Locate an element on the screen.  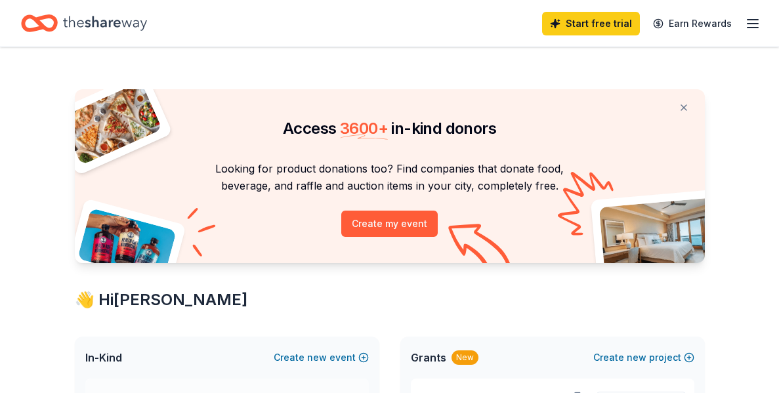
p: Looking for product donations too? Find companies that donate food, beverage, and raffle and auct... is located at coordinates (390, 177).